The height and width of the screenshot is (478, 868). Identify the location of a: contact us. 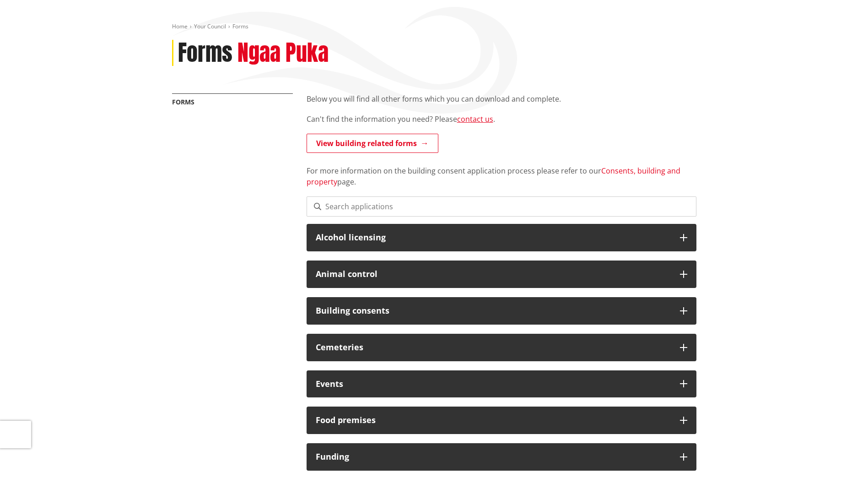
(475, 120).